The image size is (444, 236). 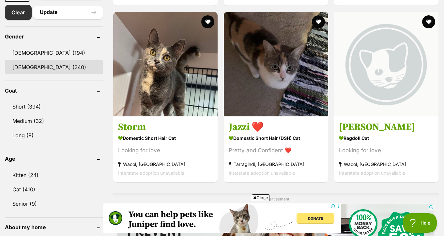 I want to click on h3: Storm, so click(x=165, y=127).